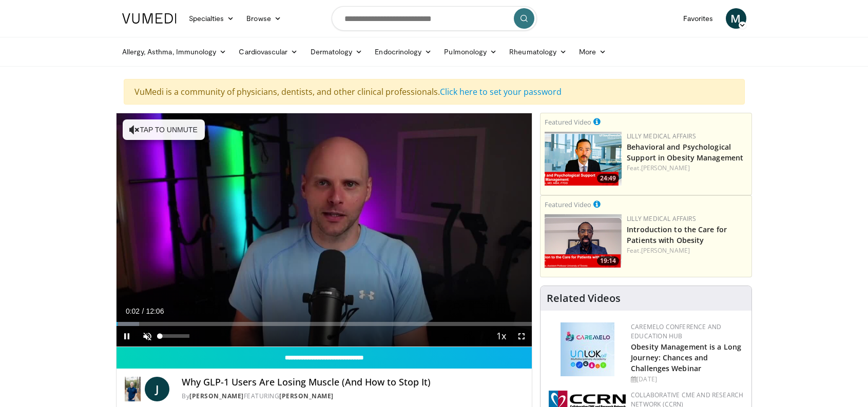 This screenshot has height=407, width=868. What do you see at coordinates (353, 382) in the screenshot?
I see `h4: Why GLP-1 Users Are Losing Muscle (And How to Stop It)` at bounding box center [353, 382].